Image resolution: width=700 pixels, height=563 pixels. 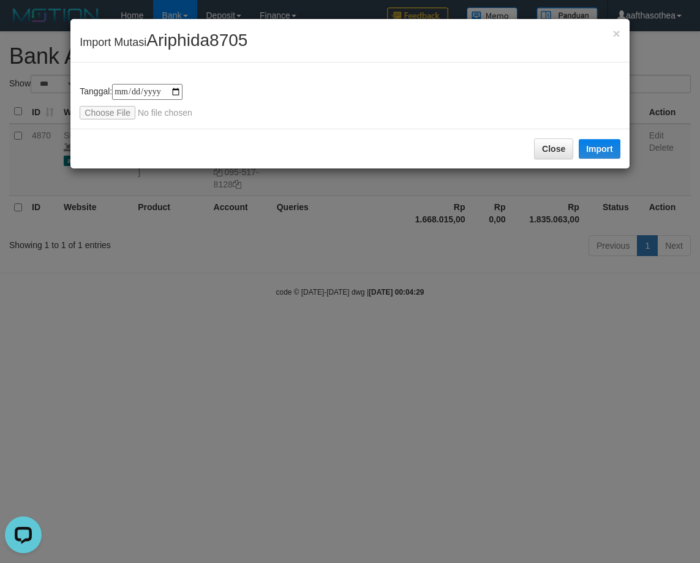 I want to click on button: Import, so click(x=600, y=149).